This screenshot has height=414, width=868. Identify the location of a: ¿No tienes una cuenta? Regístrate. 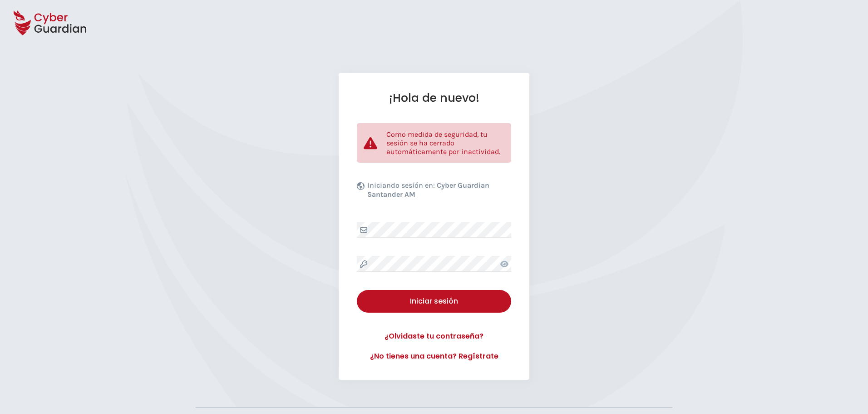
(434, 356).